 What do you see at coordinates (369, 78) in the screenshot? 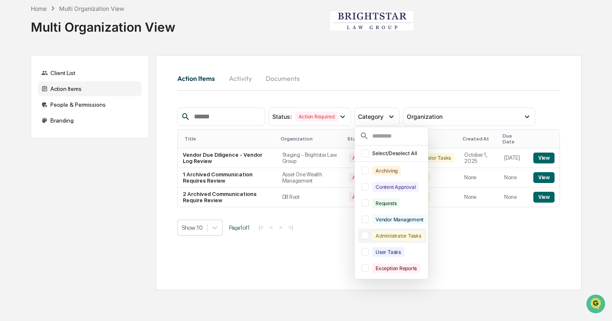
I see `div: activity tabs` at bounding box center [369, 78].